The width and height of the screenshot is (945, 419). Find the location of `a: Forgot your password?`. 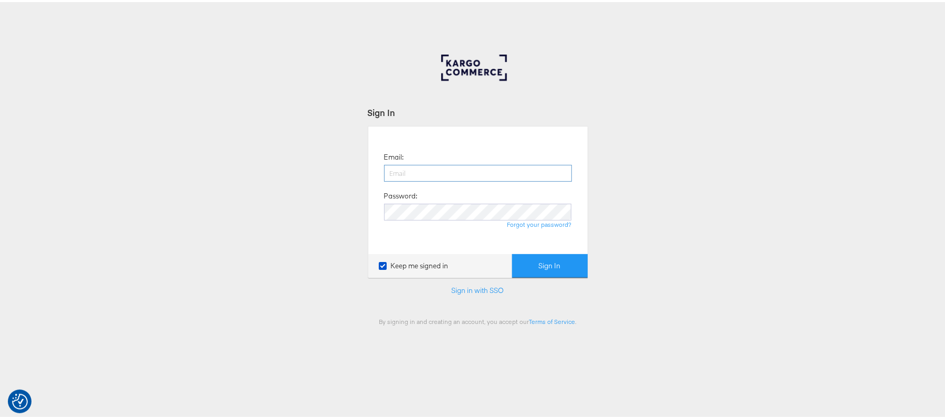

a: Forgot your password? is located at coordinates (539, 222).